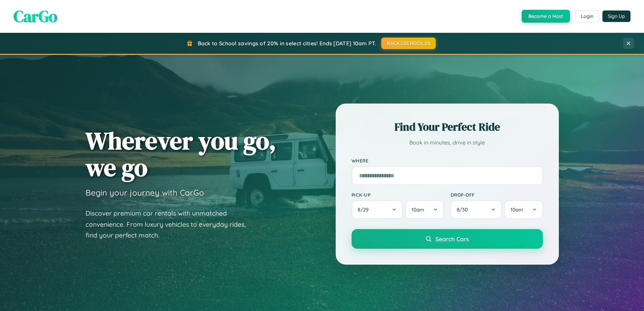 Image resolution: width=644 pixels, height=311 pixels. What do you see at coordinates (587, 16) in the screenshot?
I see `button: Login` at bounding box center [587, 16].